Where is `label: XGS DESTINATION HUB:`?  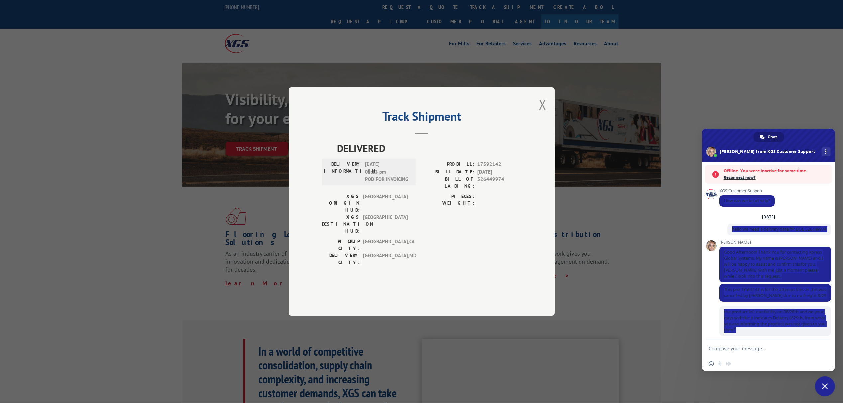 label: XGS DESTINATION HUB: is located at coordinates (341, 224).